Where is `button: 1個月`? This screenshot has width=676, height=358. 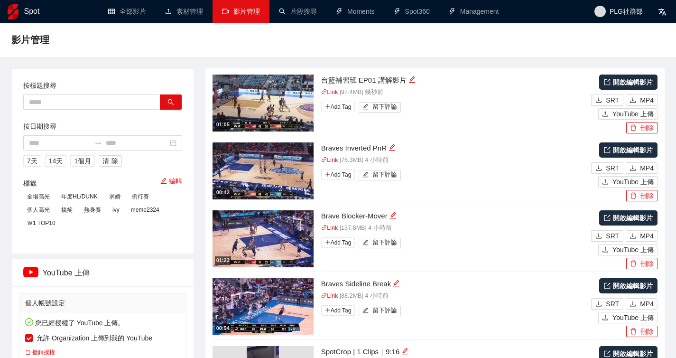 button: 1個月 is located at coordinates (83, 161).